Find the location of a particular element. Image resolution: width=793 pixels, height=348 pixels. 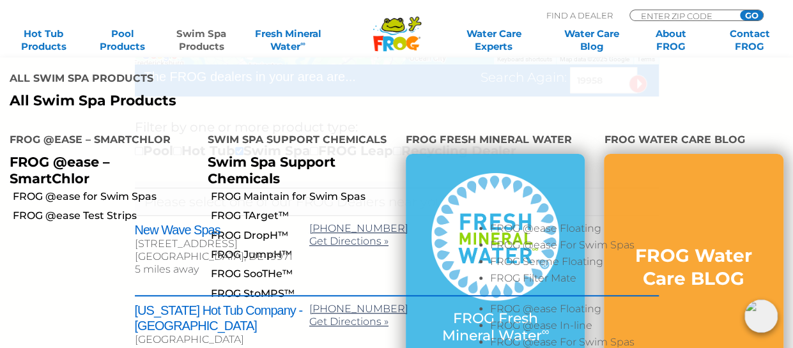

li: FROG Serene Floating is located at coordinates (574, 264).